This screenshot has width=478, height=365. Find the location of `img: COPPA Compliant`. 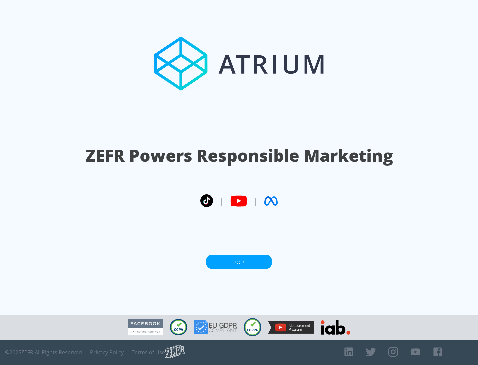

img: COPPA Compliant is located at coordinates (252, 327).